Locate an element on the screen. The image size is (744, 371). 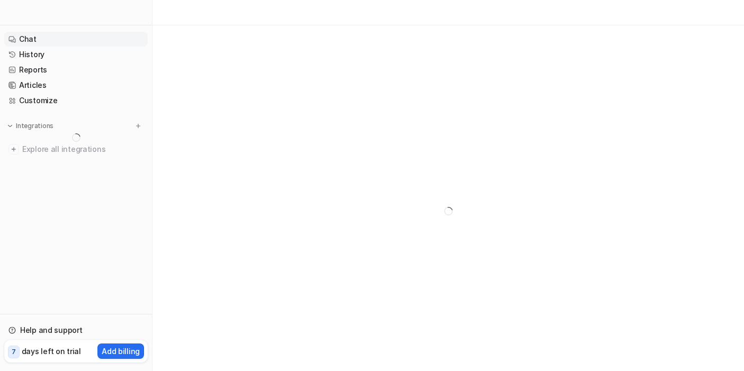
a: History is located at coordinates (76, 55).